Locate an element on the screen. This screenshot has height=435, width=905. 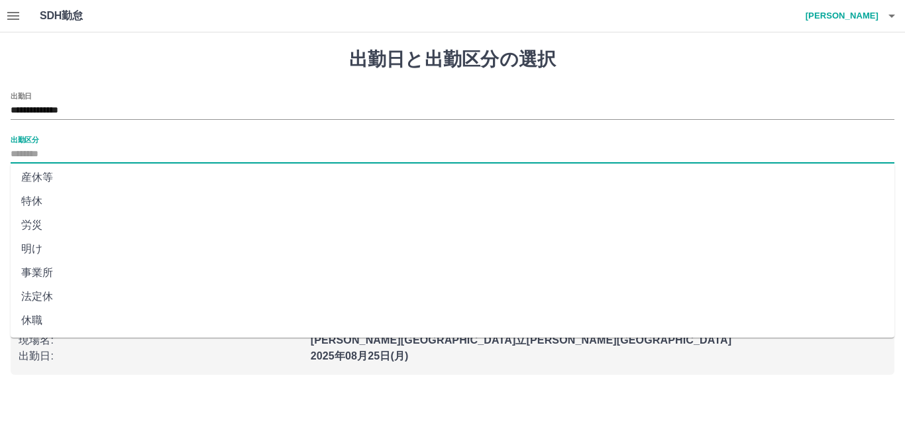
b: 2025年08月25日(月) is located at coordinates (360, 356).